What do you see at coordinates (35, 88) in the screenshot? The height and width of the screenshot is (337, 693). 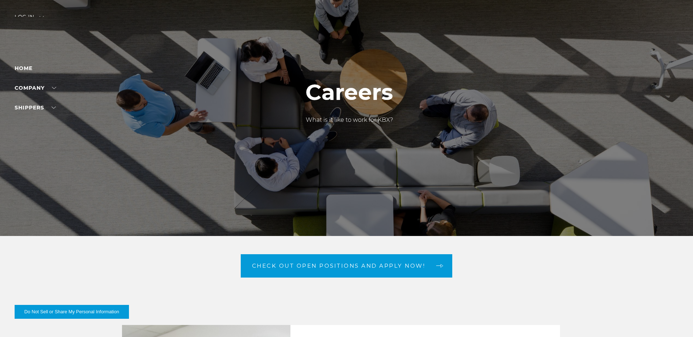 I see `a: Company` at bounding box center [35, 88].